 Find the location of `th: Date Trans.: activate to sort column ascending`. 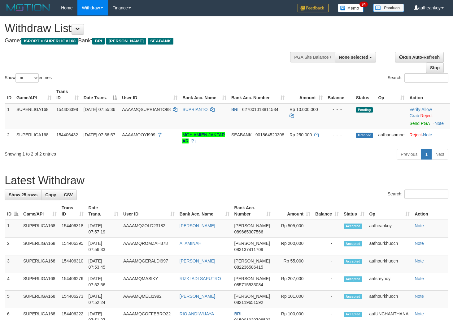

th: Date Trans.: activate to sort column ascending is located at coordinates (103, 211).